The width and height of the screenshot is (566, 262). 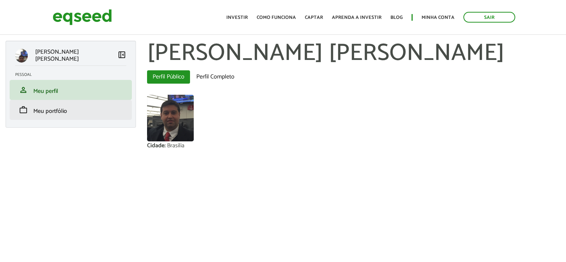 I want to click on a: workMeu portfólio, so click(x=71, y=110).